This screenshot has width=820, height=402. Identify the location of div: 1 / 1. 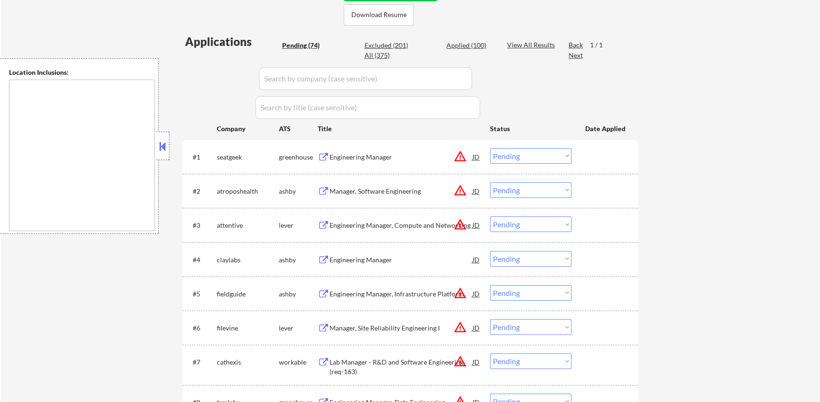
(601, 45).